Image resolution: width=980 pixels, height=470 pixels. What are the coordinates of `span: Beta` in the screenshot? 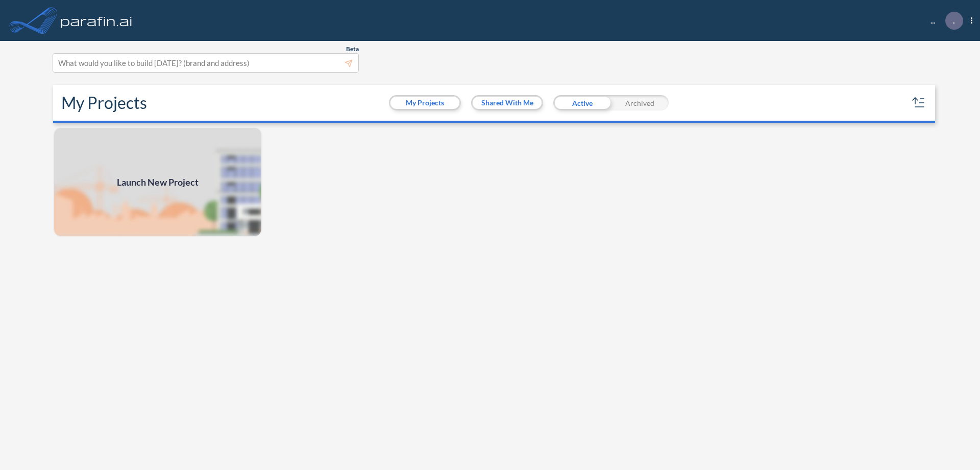 It's located at (352, 49).